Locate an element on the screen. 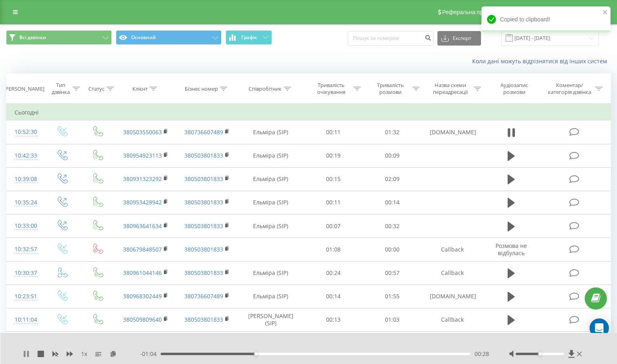 Image resolution: width=617 pixels, height=364 pixels. button: Всі дзвінки is located at coordinates (59, 37).